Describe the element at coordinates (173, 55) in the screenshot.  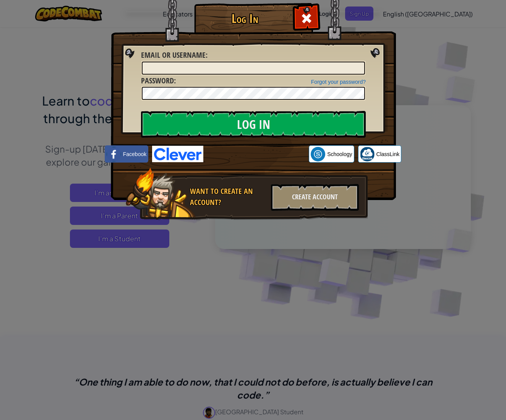
I see `span: Email or Username` at that location.